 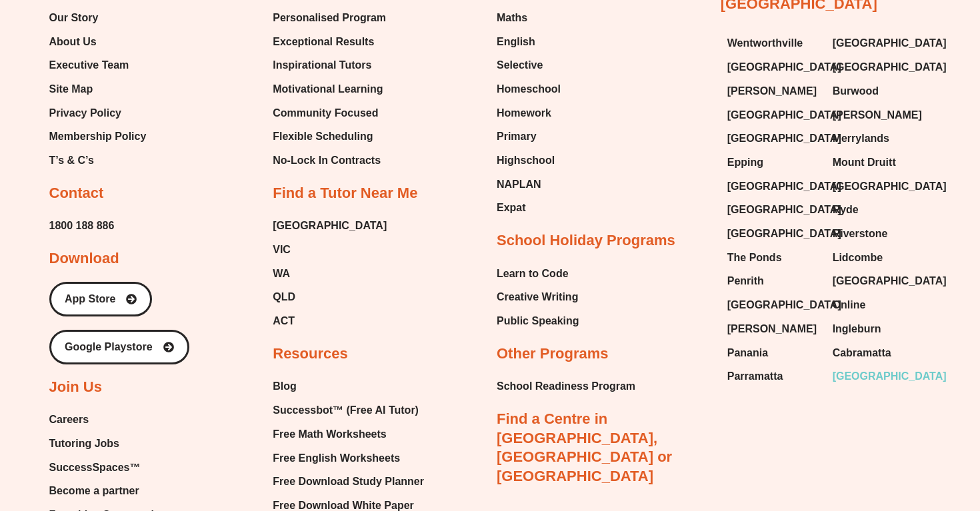 I want to click on a: Burwood, so click(x=879, y=92).